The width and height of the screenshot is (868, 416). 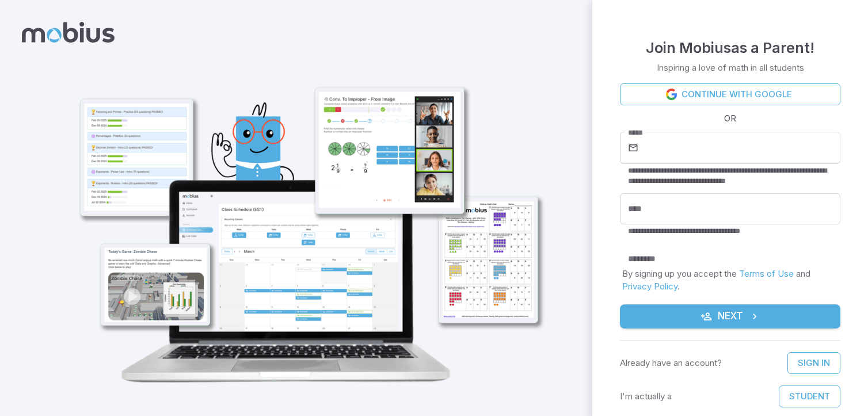 What do you see at coordinates (670, 363) in the screenshot?
I see `p: Already have an account?` at bounding box center [670, 363].